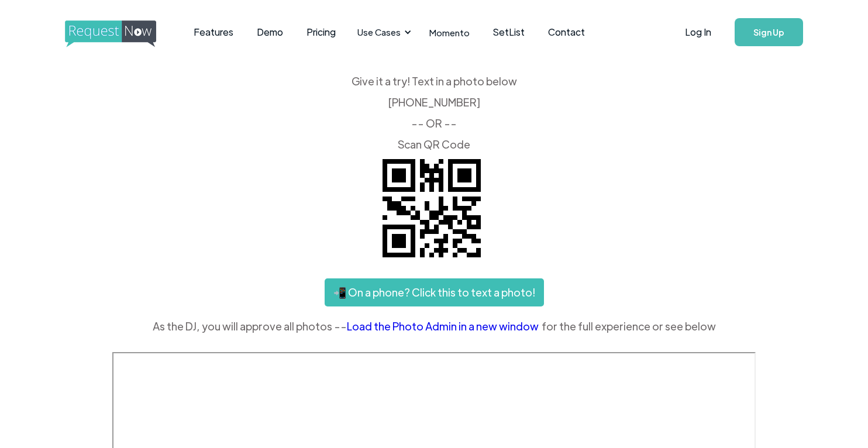  I want to click on a: Load the Photo Admin in a new window, so click(444, 326).